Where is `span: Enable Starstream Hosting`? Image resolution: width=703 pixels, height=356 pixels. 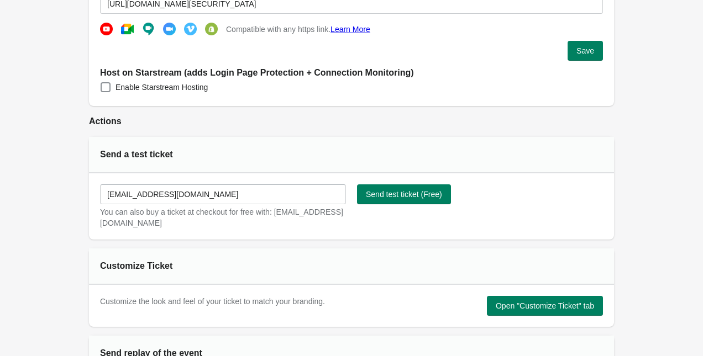
span: Enable Starstream Hosting is located at coordinates (161, 87).